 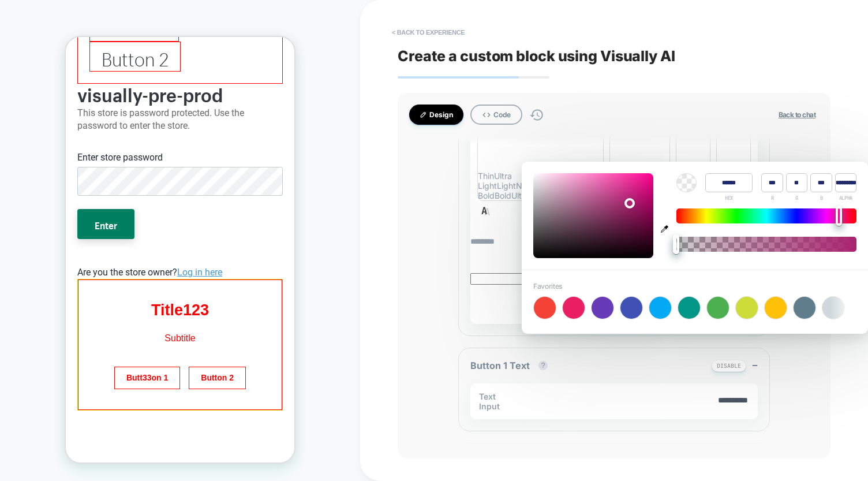 What do you see at coordinates (729, 365) in the screenshot?
I see `button: Disable` at bounding box center [729, 365].